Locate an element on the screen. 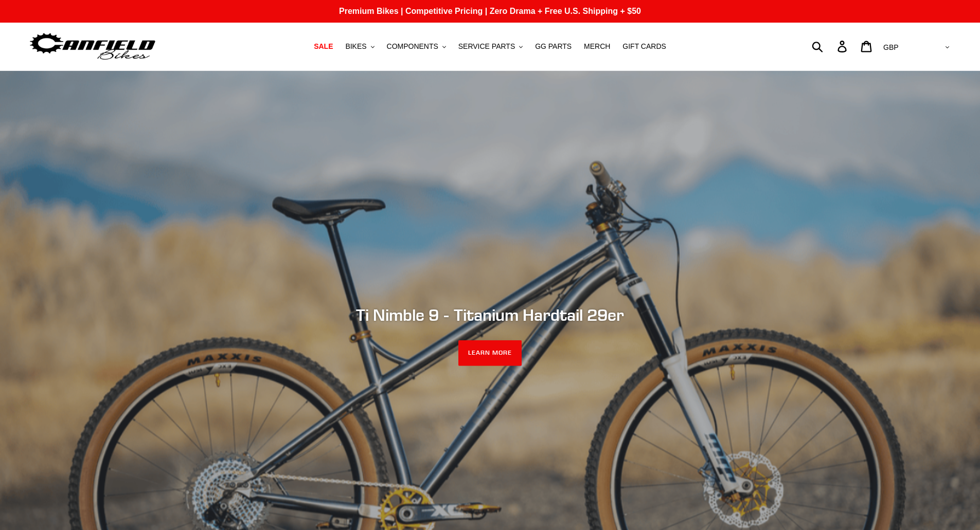 The height and width of the screenshot is (530, 980). span: COMPONENTS is located at coordinates (413, 46).